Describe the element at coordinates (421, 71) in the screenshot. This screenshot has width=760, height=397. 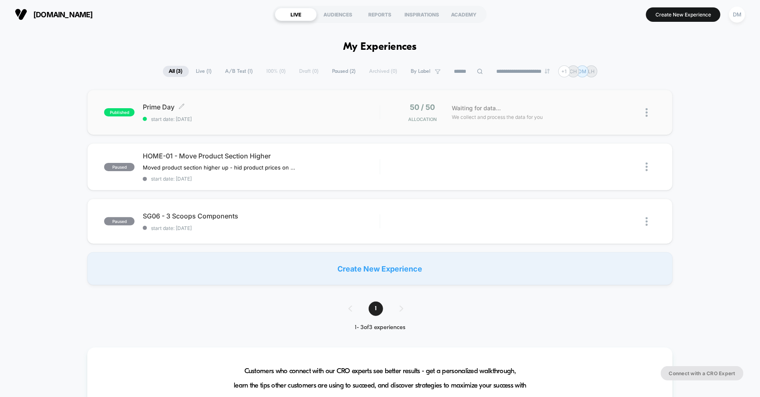
I see `span: By Label` at that location.